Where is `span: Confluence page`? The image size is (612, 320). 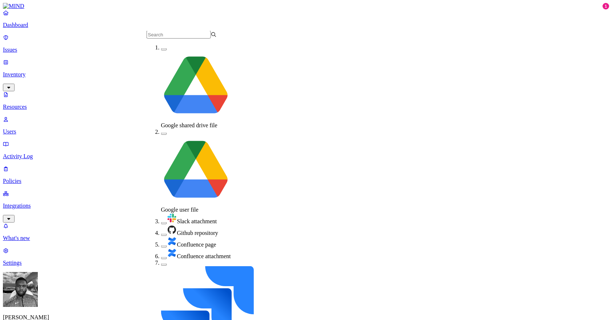
span: Confluence page is located at coordinates (197, 244).